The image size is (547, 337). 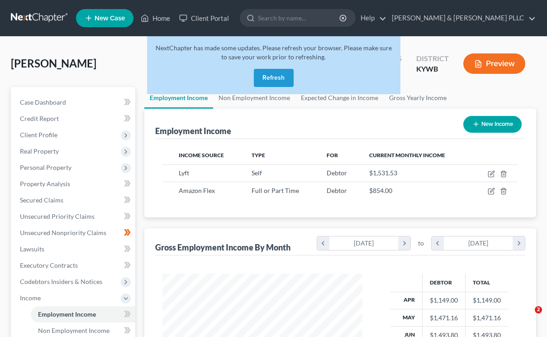 What do you see at coordinates (223, 247) in the screenshot?
I see `div: Gross Employment Income By Month` at bounding box center [223, 247].